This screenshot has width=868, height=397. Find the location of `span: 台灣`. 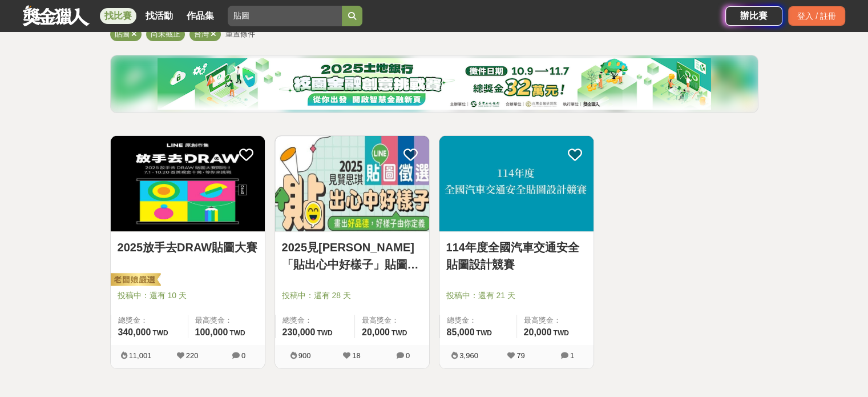

span: 台灣 is located at coordinates (201, 34).